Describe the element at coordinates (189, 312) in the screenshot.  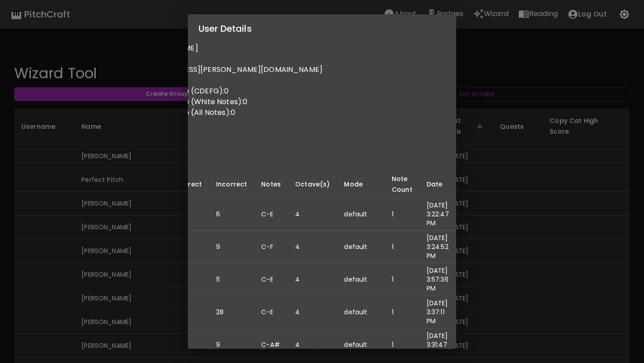
I see `td: 128` at that location.